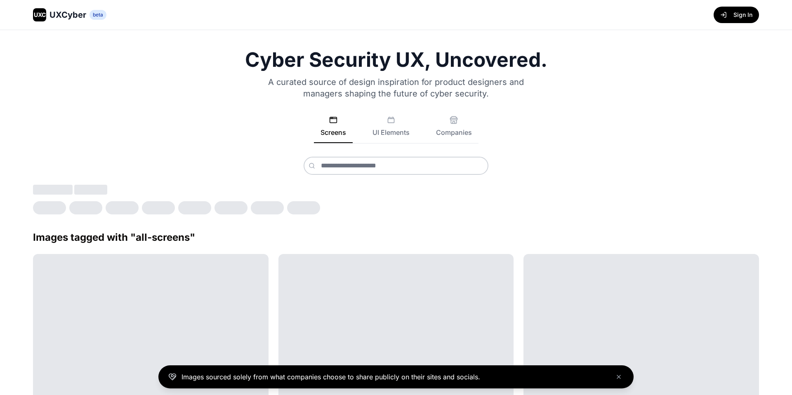 Image resolution: width=792 pixels, height=395 pixels. What do you see at coordinates (331, 377) in the screenshot?
I see `p: Images sourced solely from what companies choose to share publicly on their sites and socials.` at bounding box center [331, 377].